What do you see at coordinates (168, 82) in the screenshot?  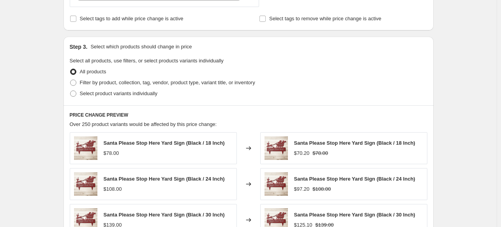 I see `span: Filter by product, collection, tag, vendor, product type, variant title, or inventory` at bounding box center [168, 82].